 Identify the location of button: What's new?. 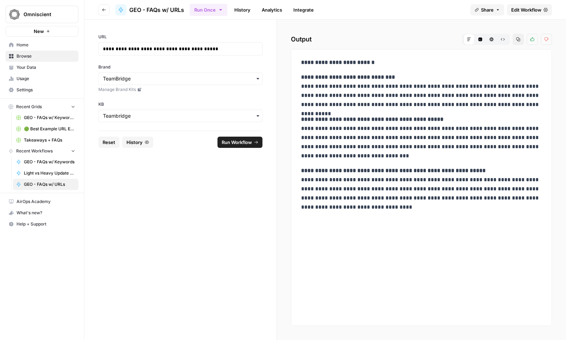
(42, 213).